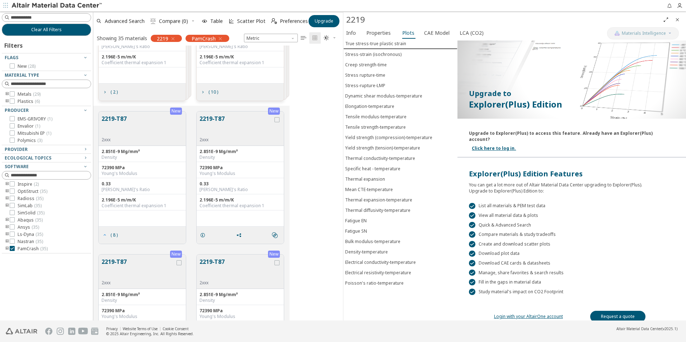 This screenshot has width=686, height=342. What do you see at coordinates (366, 65) in the screenshot?
I see `div: Creep strength-time` at bounding box center [366, 65].